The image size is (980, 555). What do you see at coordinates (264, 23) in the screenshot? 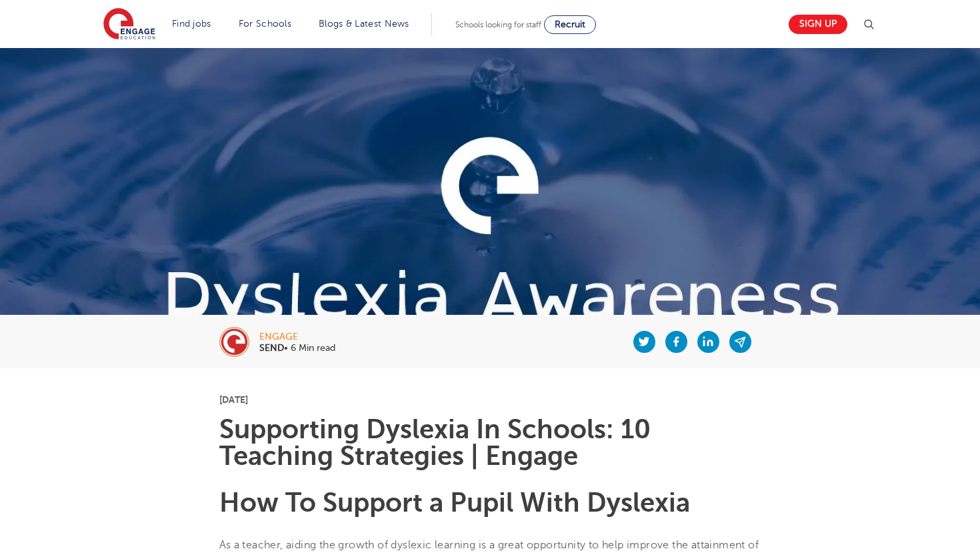
I see `a: For Schools` at bounding box center [264, 23].